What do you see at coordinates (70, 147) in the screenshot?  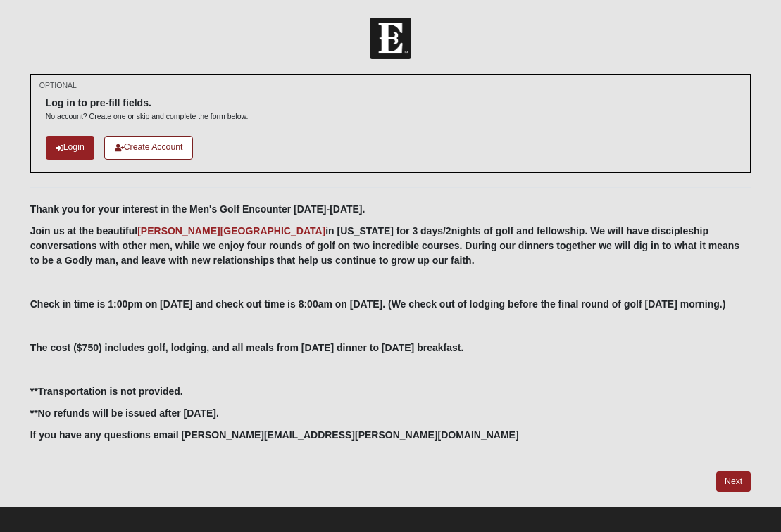 I see `a: Login` at bounding box center [70, 147].